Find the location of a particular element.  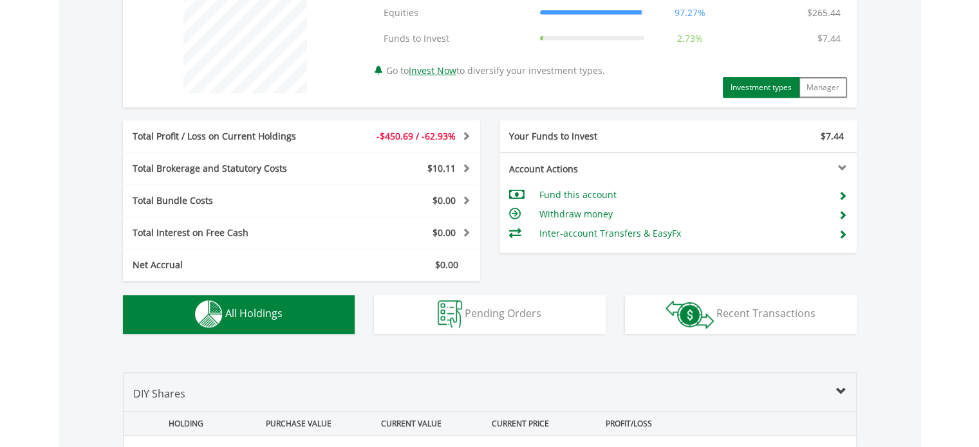

button: All Holdings is located at coordinates (239, 315).